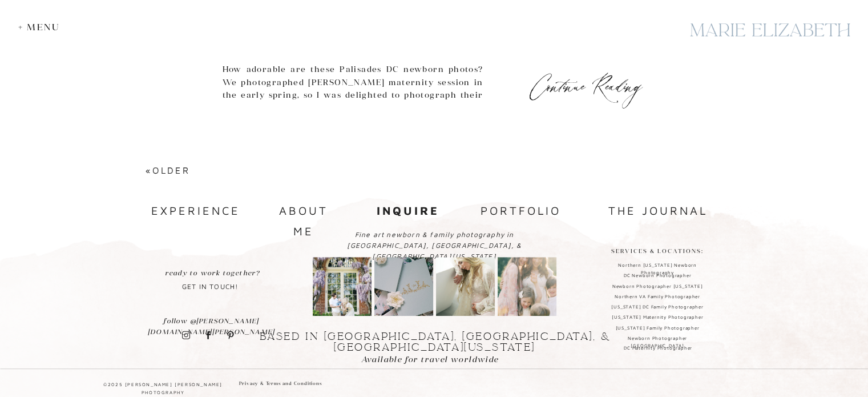 The width and height of the screenshot is (868, 397). Describe the element at coordinates (521, 211) in the screenshot. I see `a: portfolio` at that location.